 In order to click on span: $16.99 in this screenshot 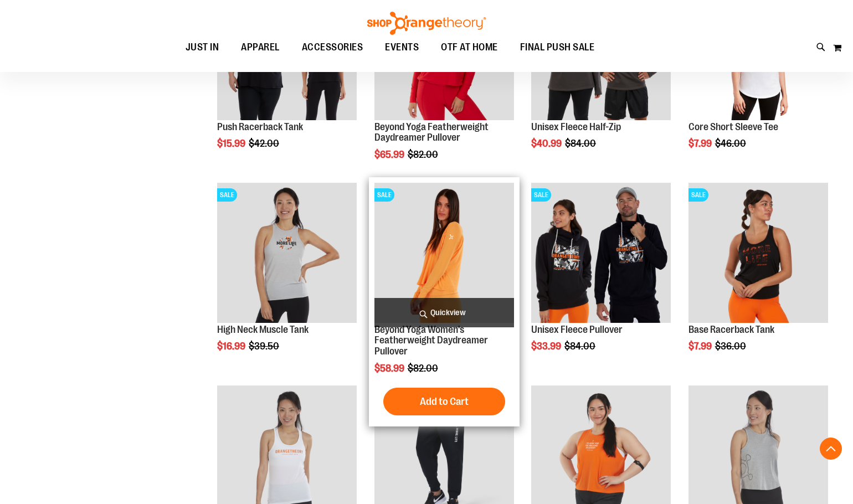, I will do `click(232, 346)`.